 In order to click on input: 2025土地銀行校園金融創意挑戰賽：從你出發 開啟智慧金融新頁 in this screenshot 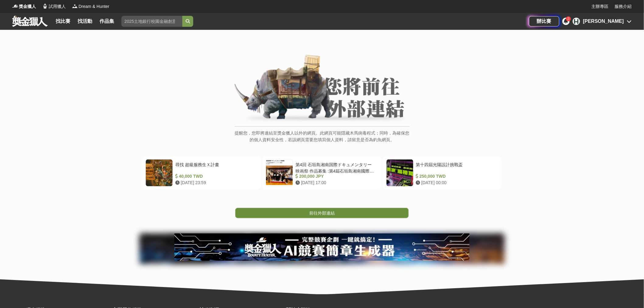, I will do `click(152, 21)`.